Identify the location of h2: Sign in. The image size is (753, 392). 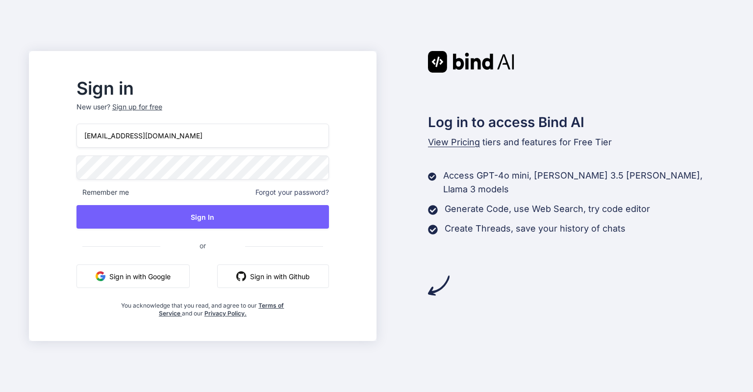
(203, 88).